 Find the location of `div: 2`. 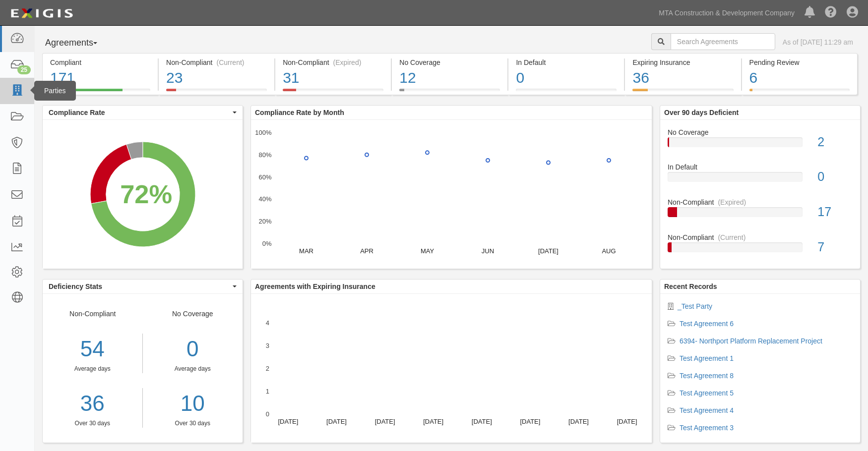

div: 2 is located at coordinates (835, 142).